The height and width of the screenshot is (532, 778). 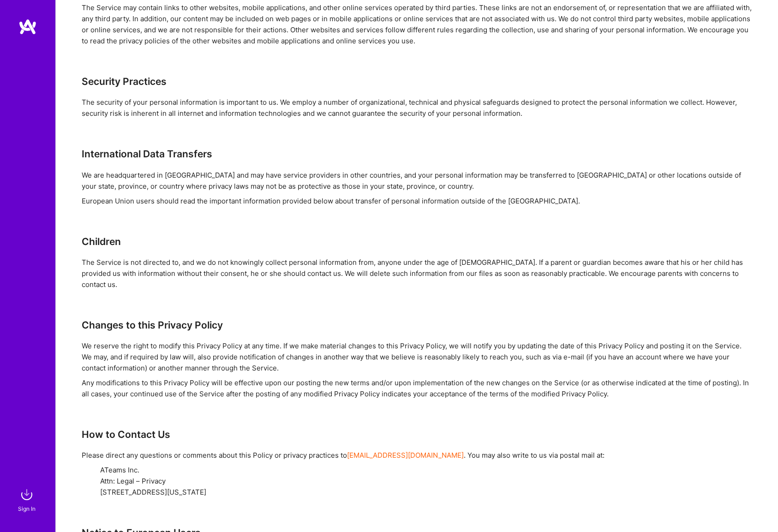 I want to click on div: Any modifications to this Privacy Policy will be effective upon our posting the new terms and/or ..., so click(x=417, y=389).